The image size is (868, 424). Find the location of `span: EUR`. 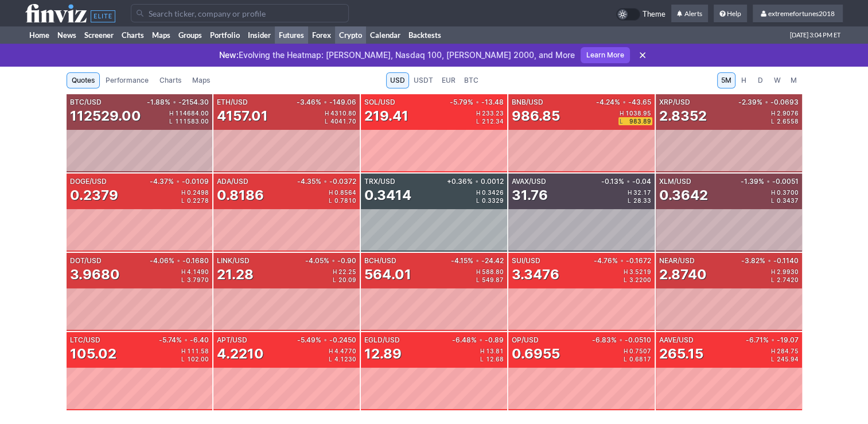

span: EUR is located at coordinates (449, 81).